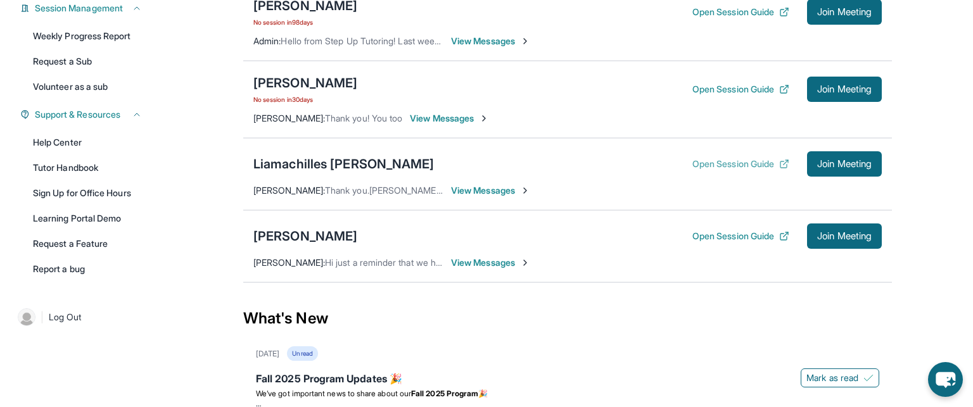  Describe the element at coordinates (81, 317) in the screenshot. I see `a: |Log Out` at that location.